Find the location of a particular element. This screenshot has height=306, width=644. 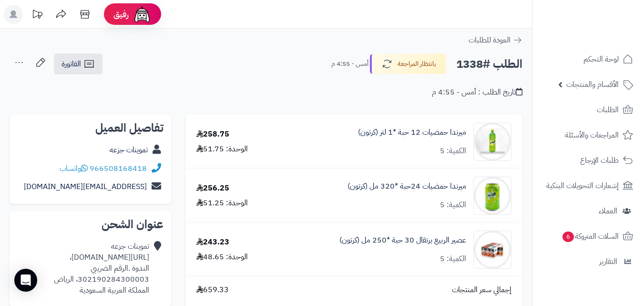

a: ميرندا حمضيات 12 حبة *1 لتر (كرتون) is located at coordinates (412, 132).